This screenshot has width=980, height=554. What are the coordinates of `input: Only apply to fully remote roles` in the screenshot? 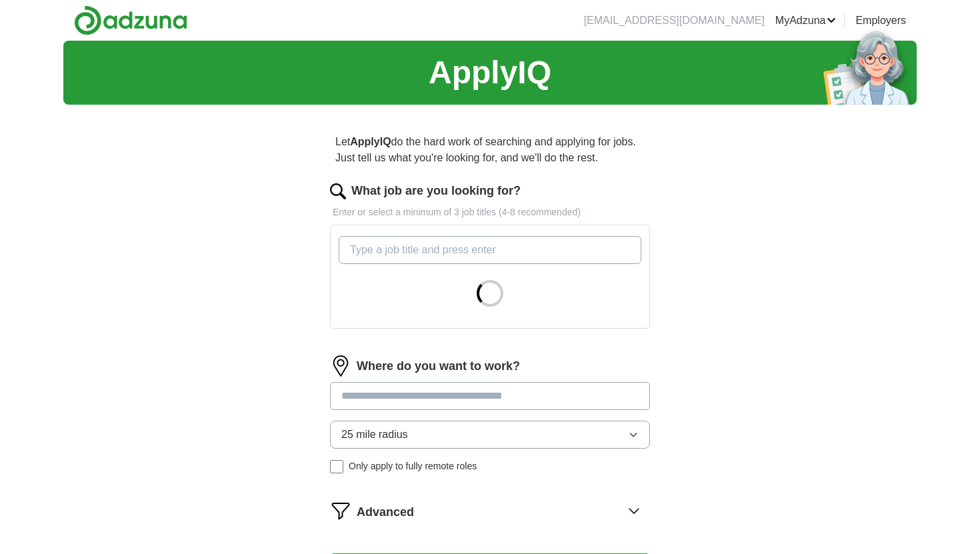 It's located at (337, 466).